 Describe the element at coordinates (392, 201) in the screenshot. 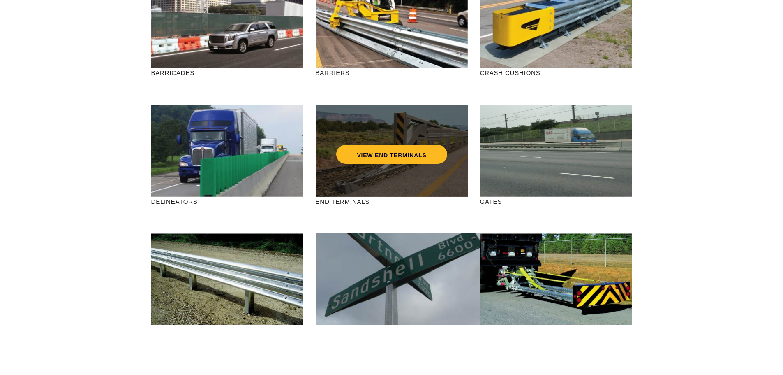

I see `p: END TERMINALS` at that location.